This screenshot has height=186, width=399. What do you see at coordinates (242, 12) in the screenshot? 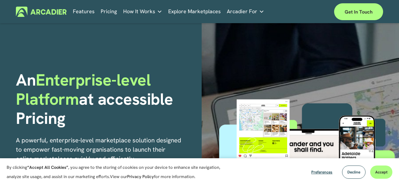
I see `span: Arcadier For` at bounding box center [242, 12].